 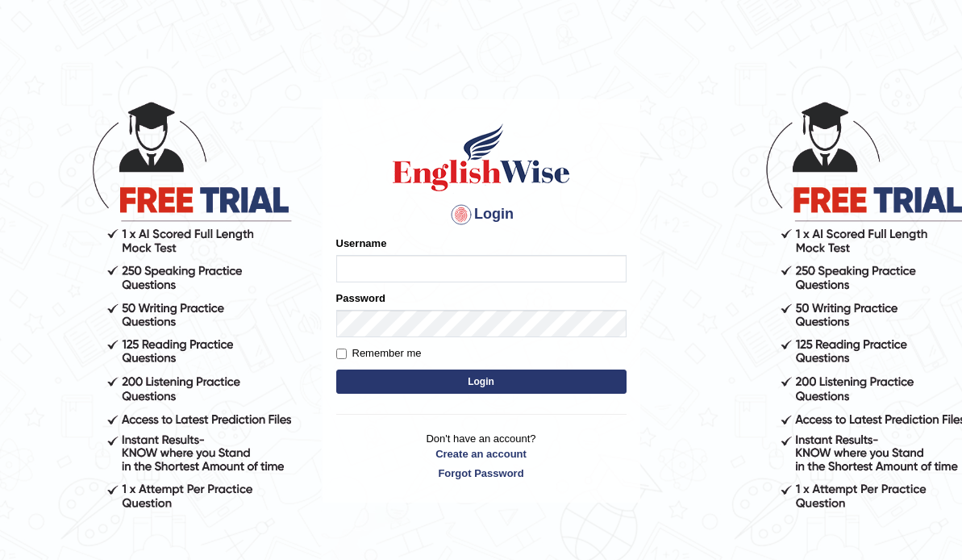 What do you see at coordinates (482, 157) in the screenshot?
I see `img: Logo of English Wise sign in for intelligent practice with AI` at bounding box center [482, 157].